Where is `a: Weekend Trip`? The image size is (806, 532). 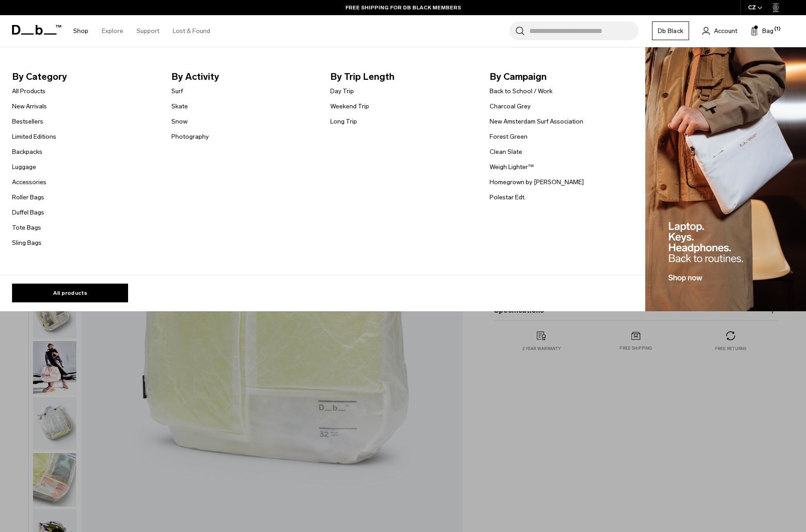 a: Weekend Trip is located at coordinates (349, 106).